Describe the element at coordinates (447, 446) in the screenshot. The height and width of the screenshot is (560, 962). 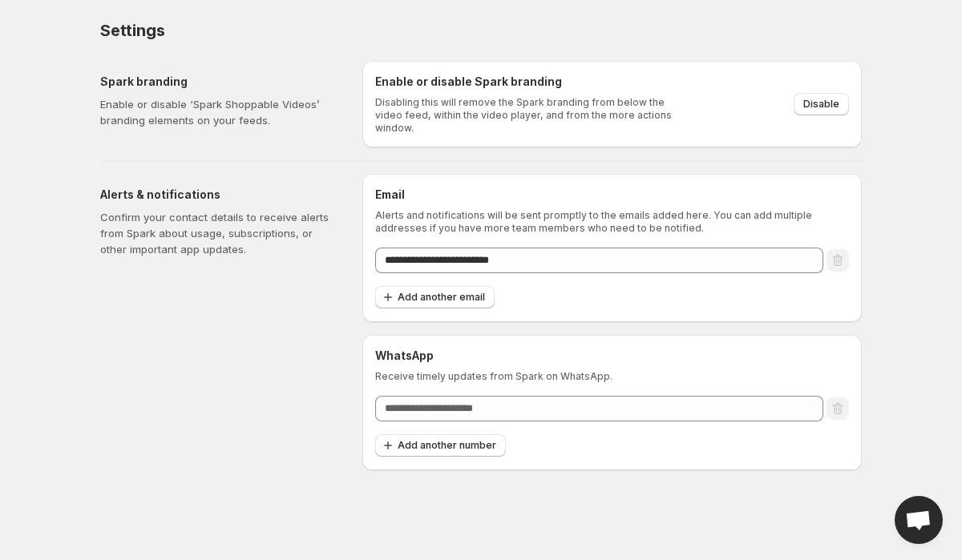
I see `span: Add another number` at that location.